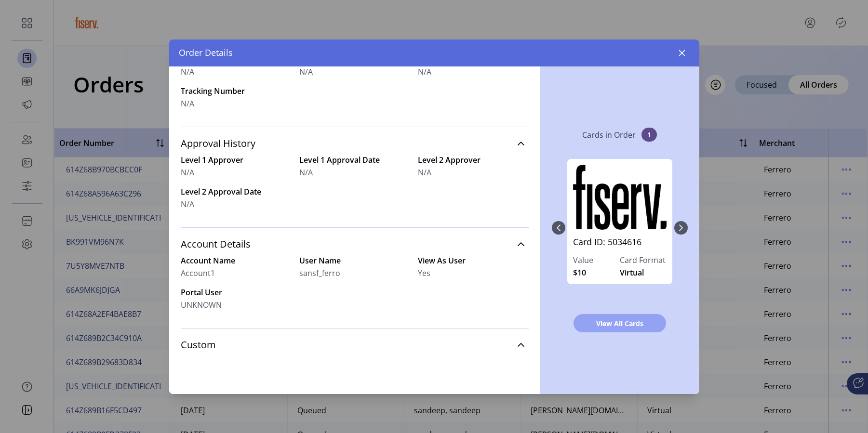  What do you see at coordinates (632, 273) in the screenshot?
I see `span: Virtual` at bounding box center [632, 273].